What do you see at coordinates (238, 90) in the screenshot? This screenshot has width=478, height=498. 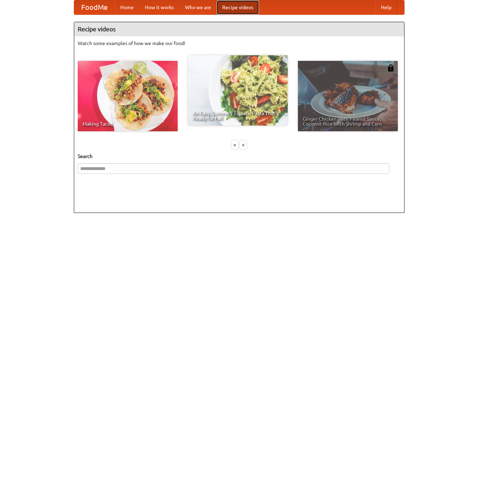 I see `a: An Easy, Summery Tomato Pasta That's Ready for Fall` at bounding box center [238, 90].